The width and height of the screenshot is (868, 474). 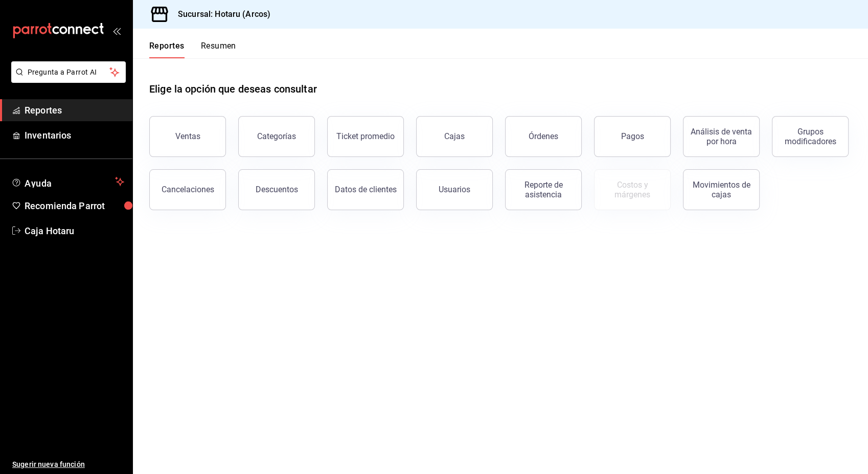 What do you see at coordinates (167, 49) in the screenshot?
I see `button: Reportes` at bounding box center [167, 49].